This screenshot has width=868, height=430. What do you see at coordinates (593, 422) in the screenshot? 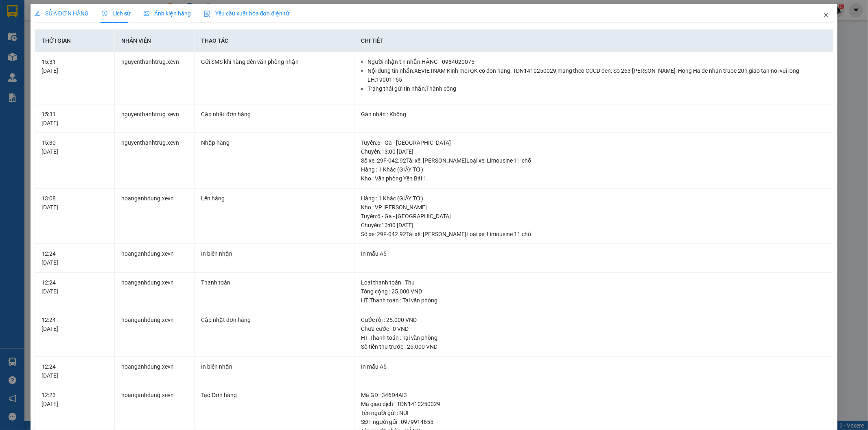
I see `div: SĐT người gửi : 0979914655` at bounding box center [593, 422].